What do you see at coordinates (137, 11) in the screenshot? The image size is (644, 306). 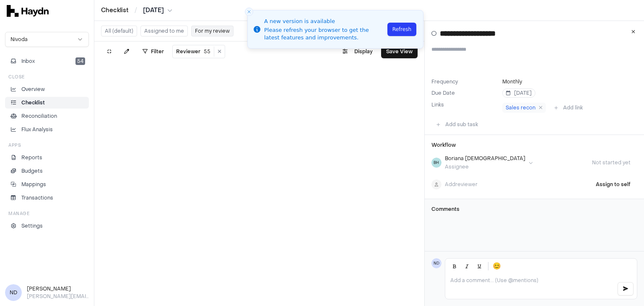 I see `nav: breadcrumb` at bounding box center [137, 11].